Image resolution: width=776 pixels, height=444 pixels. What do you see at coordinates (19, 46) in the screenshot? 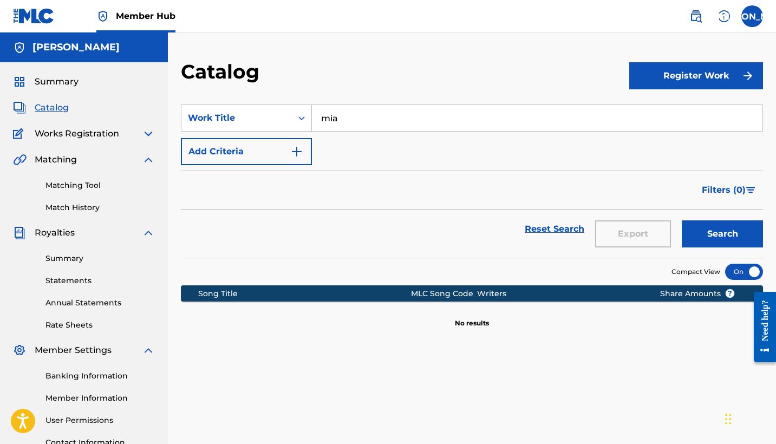
I see `div: Open Resource Center` at bounding box center [19, 46].